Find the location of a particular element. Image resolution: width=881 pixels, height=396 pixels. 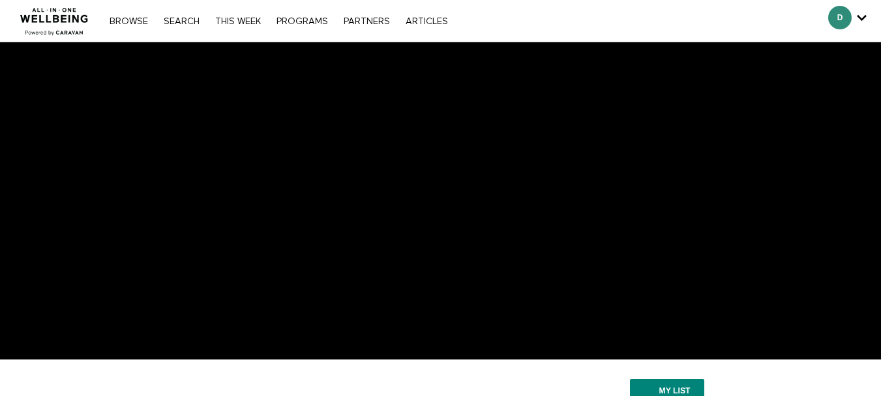

a: ARTICLES is located at coordinates (426, 22).